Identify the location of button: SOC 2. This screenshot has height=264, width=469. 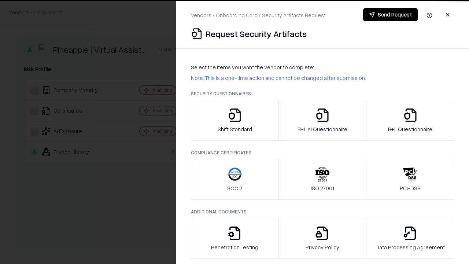
(235, 179).